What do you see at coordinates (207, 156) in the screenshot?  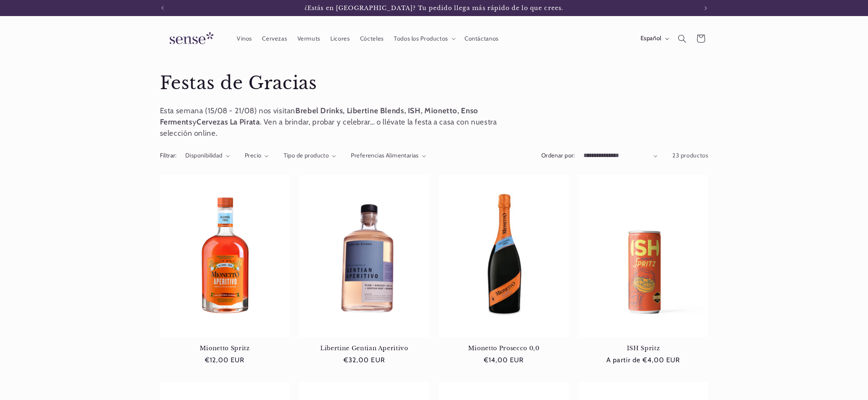 I see `summary: Disponibilidad (0 seleccionado)` at bounding box center [207, 156].